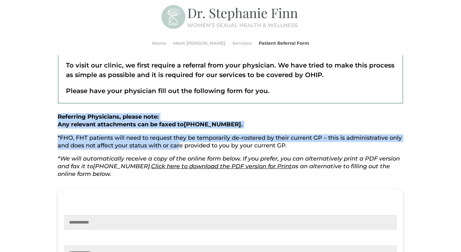 This screenshot has width=461, height=252. Describe the element at coordinates (230, 91) in the screenshot. I see `p: Please have your physician fill out the following form for you.` at that location.